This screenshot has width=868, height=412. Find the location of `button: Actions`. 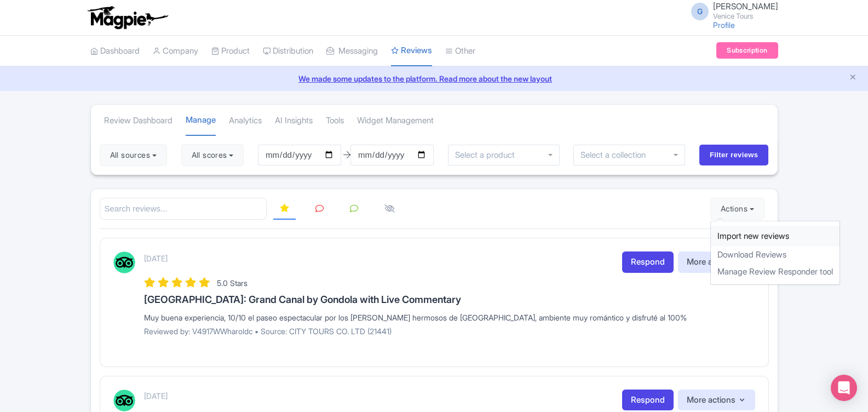

button: Actions is located at coordinates (737, 209).